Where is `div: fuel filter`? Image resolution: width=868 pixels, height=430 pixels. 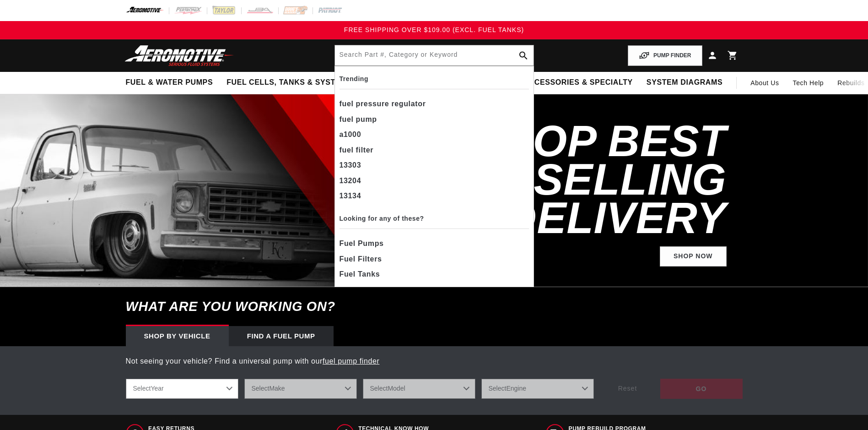 div: fuel filter is located at coordinates (434, 150).